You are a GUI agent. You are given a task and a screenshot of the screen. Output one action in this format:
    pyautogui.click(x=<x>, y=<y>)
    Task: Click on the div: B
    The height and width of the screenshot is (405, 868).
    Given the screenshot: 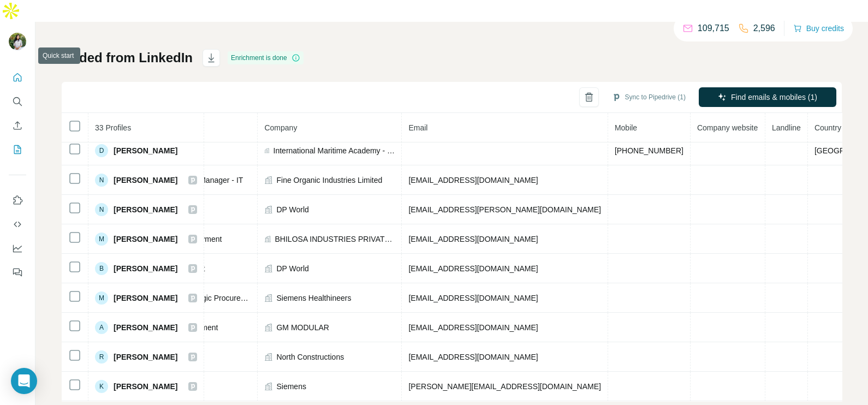 What is the action you would take?
    pyautogui.click(x=102, y=269)
    